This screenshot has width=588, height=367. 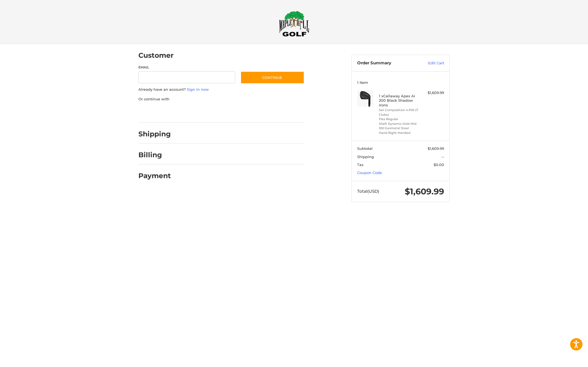 What do you see at coordinates (400, 101) in the screenshot?
I see `h4: 1 x Callaway Apex Ai 200 Black Shadow Irons` at bounding box center [400, 101].